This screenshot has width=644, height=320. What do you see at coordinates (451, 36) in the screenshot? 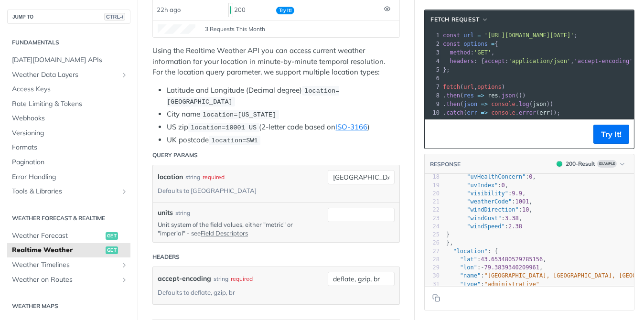
I see `span: const` at bounding box center [451, 36].